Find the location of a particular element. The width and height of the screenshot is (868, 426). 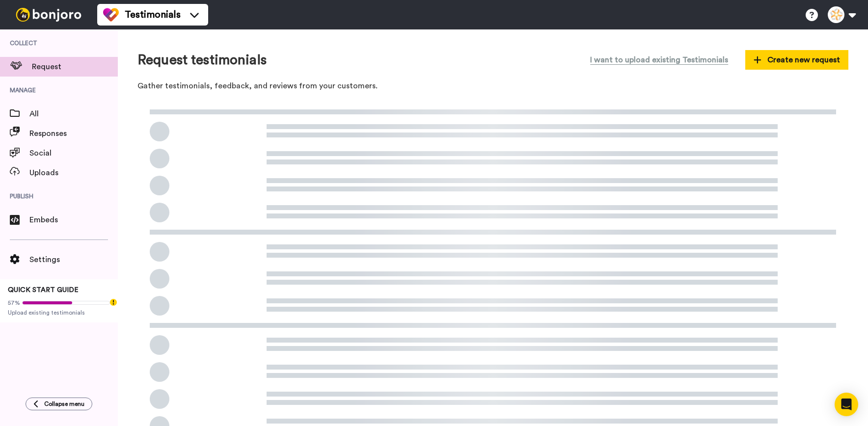

span: Embeds is located at coordinates (74, 220).